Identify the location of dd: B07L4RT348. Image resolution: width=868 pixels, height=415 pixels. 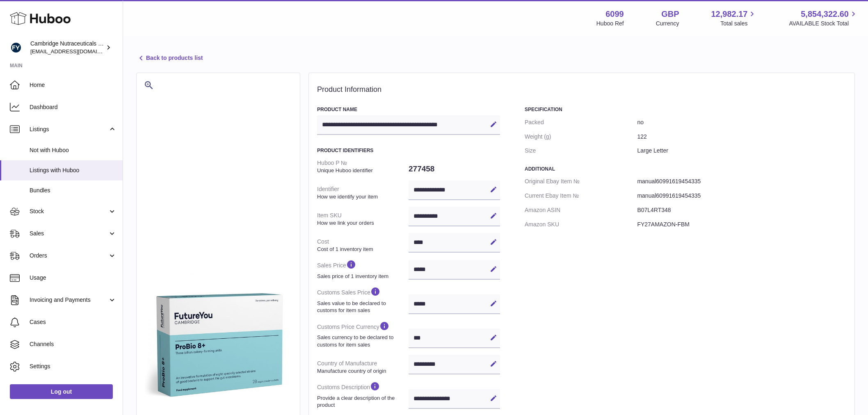
(741, 210).